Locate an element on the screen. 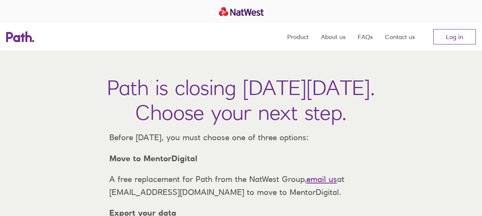  a: Contact us is located at coordinates (400, 37).